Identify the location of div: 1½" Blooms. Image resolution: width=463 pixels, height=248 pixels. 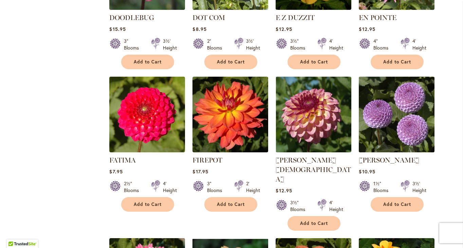
(383, 187).